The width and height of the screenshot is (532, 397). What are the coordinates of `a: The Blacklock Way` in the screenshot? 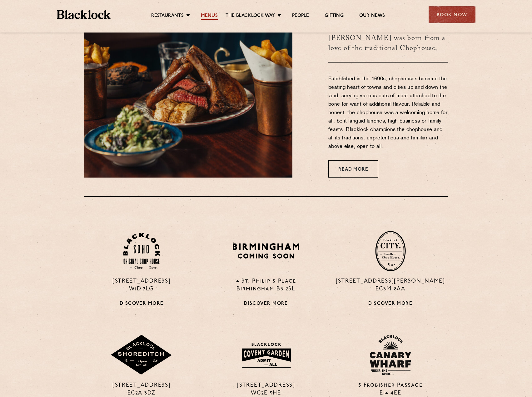 It's located at (250, 16).